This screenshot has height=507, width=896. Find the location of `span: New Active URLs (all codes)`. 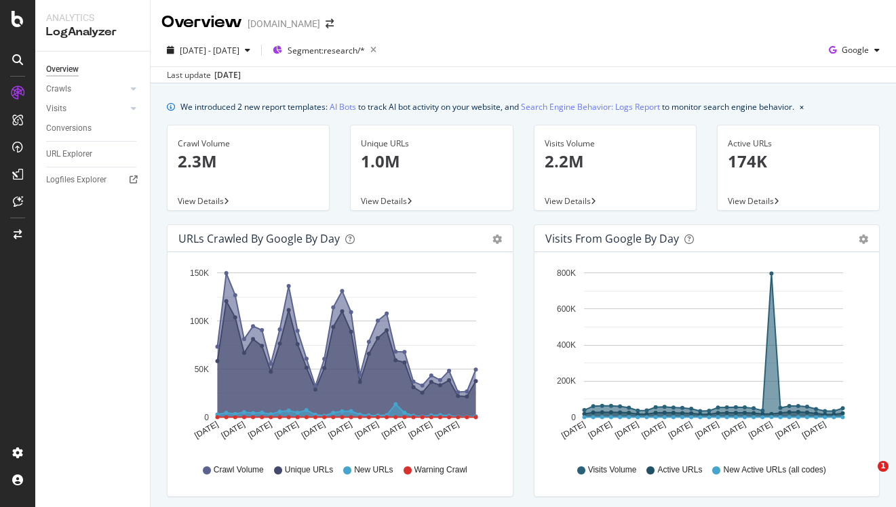

span: New Active URLs (all codes) is located at coordinates (774, 470).